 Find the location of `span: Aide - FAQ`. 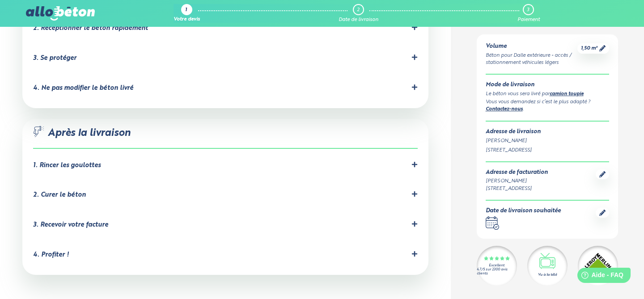

span: Aide - FAQ is located at coordinates (43, 11).